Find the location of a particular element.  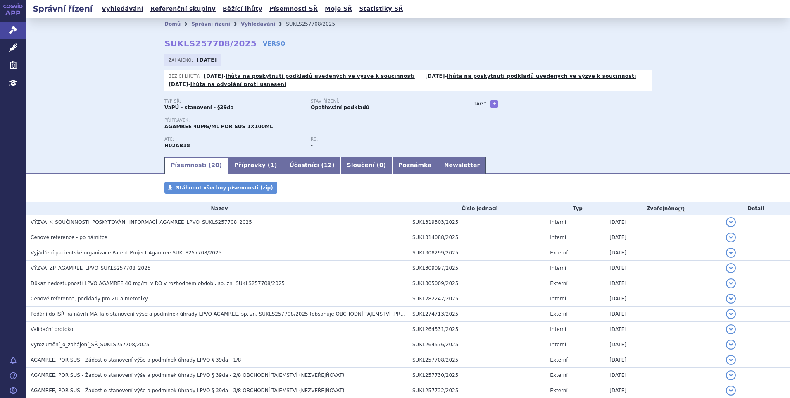

td: SUKL257708/2025 is located at coordinates (477, 360).